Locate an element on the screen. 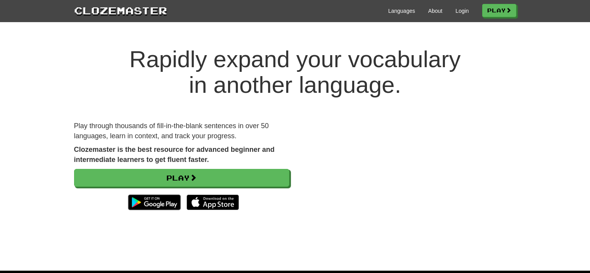  img: Download_on_the_App_Store_Badge_US-UK_135x40-25178aeef6eb6b83b96f5f2d004eda3bffbb37122de64afbaef7... is located at coordinates (213, 202).